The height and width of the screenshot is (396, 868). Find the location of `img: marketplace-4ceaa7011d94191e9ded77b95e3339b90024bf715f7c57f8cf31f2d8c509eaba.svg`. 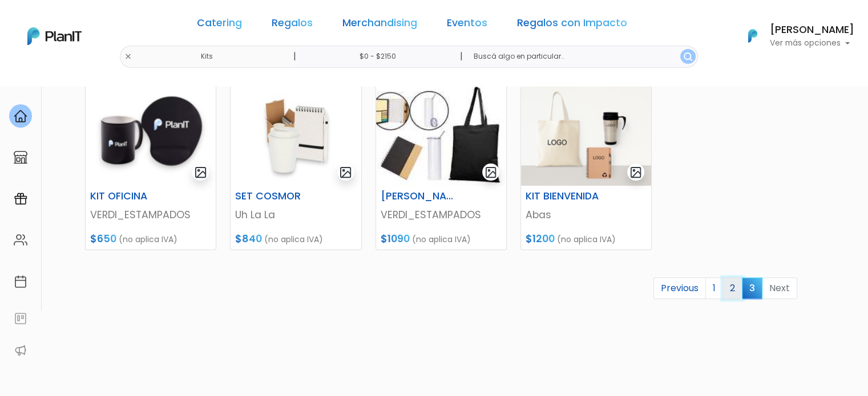

img: marketplace-4ceaa7011d94191e9ded77b95e3339b90024bf715f7c57f8cf31f2d8c509eaba.svg is located at coordinates (20, 157).